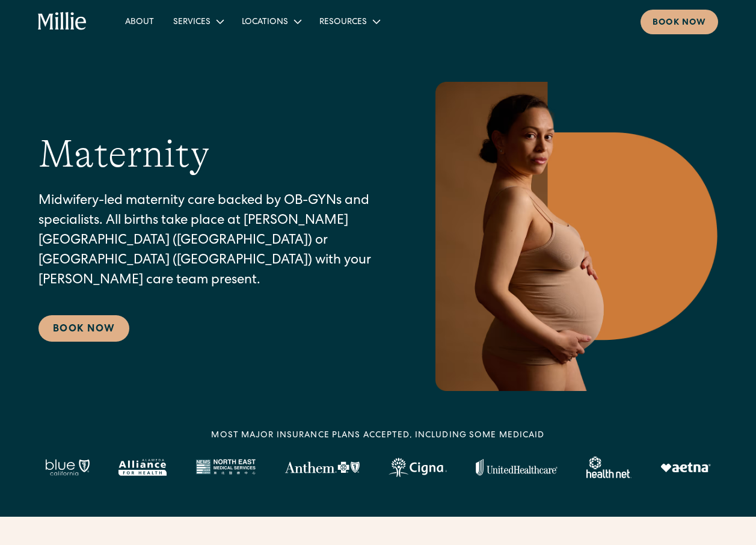  I want to click on a: About, so click(140, 21).